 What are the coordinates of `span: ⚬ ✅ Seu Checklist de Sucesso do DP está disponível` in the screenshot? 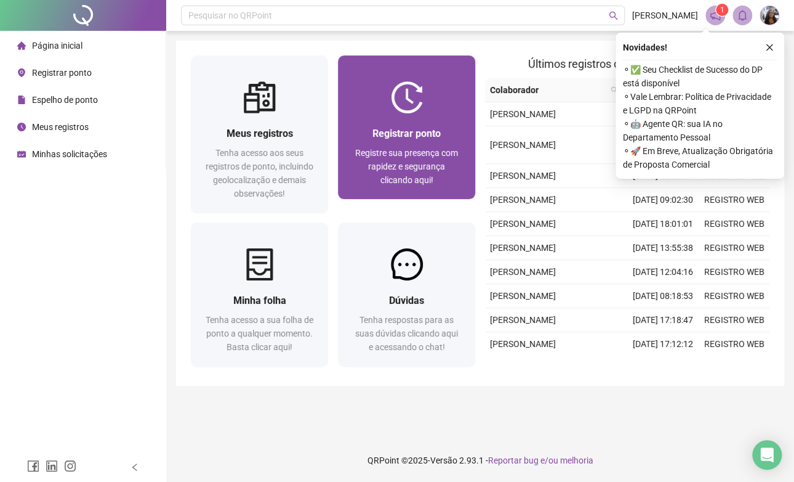 It's located at (700, 76).